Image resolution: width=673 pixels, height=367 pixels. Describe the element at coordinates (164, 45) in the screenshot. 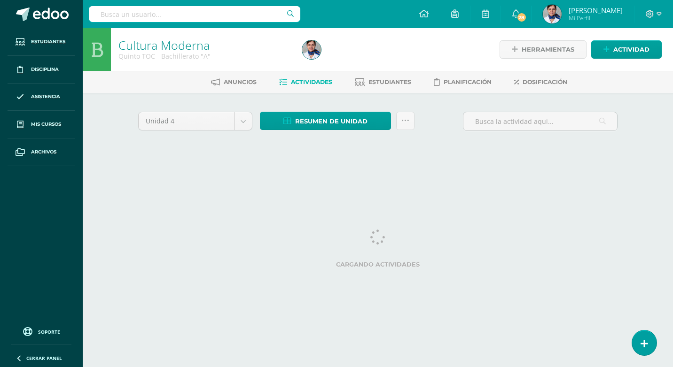

I see `a: Cultura Moderna` at that location.